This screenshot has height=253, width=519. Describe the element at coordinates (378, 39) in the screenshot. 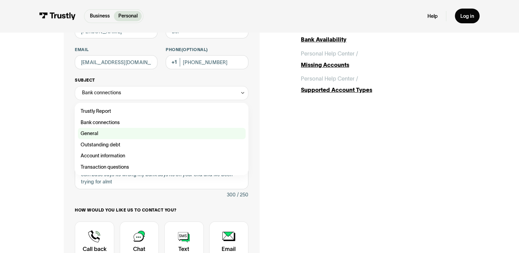

I see `div: Bank Availability` at that location.